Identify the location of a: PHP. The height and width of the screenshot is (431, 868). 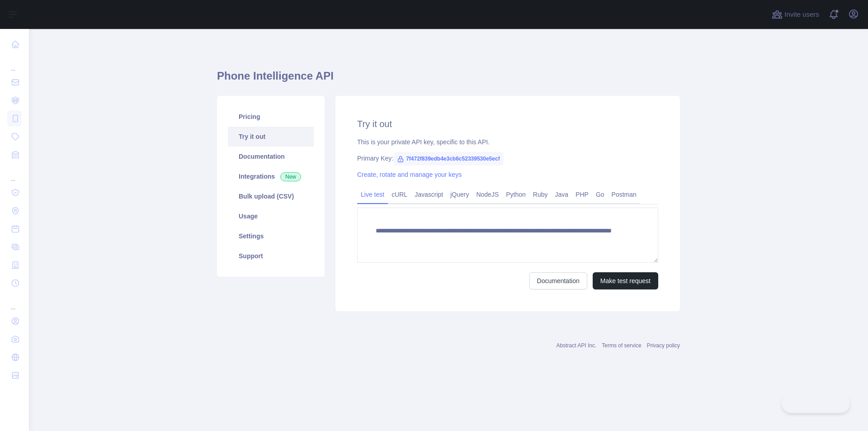
(582, 195).